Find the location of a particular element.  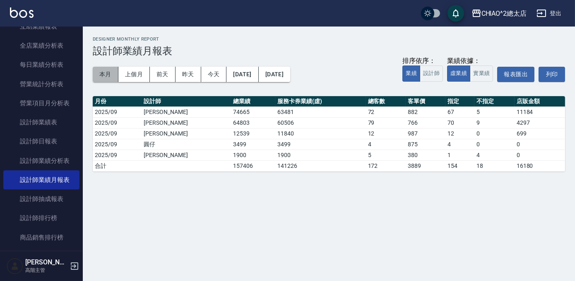

button: 報表匯出 is located at coordinates (516, 74).